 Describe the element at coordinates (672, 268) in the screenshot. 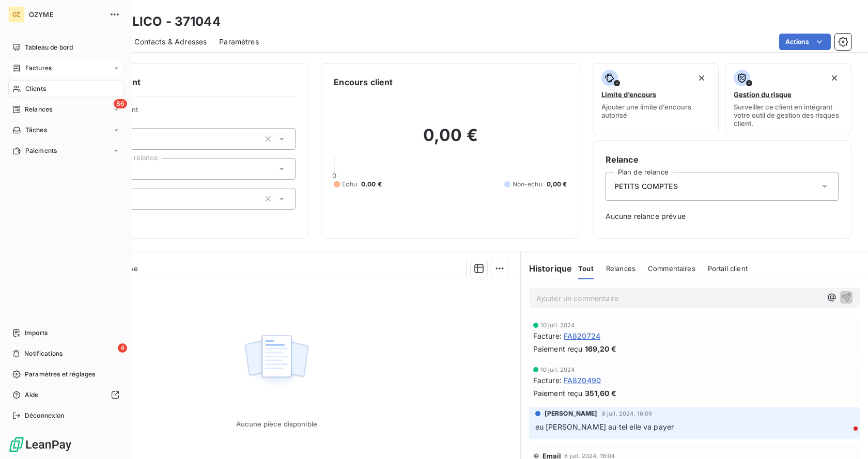

I see `span: Commentaires` at that location.